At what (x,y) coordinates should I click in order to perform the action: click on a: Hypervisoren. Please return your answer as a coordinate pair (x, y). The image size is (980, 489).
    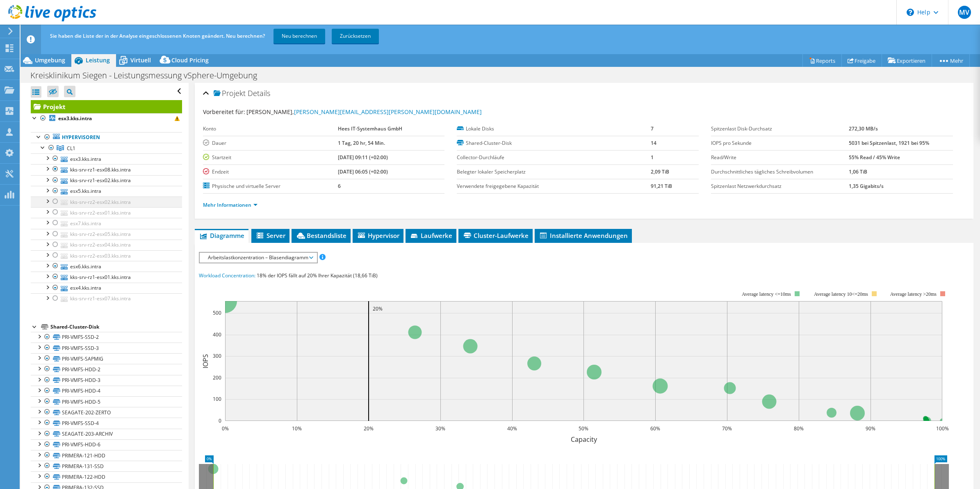
    Looking at the image, I should click on (107, 138).